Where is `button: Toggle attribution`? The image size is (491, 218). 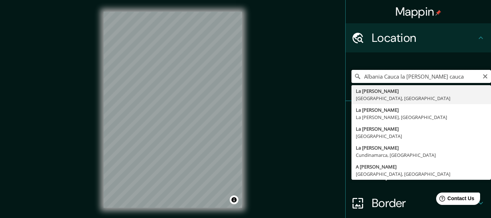 button: Toggle attribution is located at coordinates (234, 199).